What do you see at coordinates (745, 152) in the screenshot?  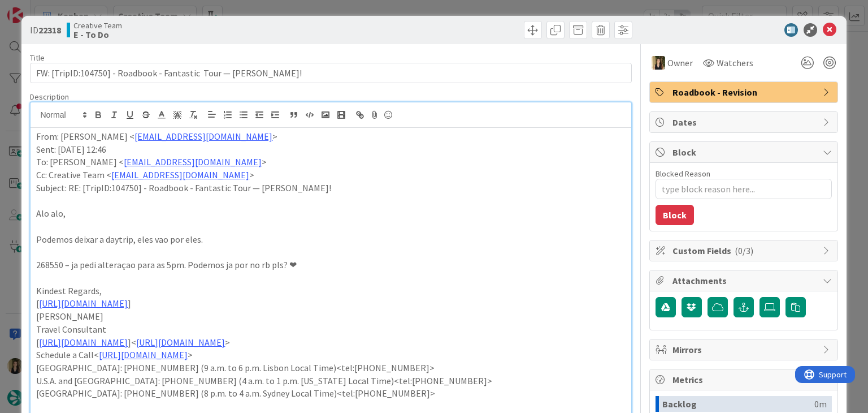 I see `span: Block` at bounding box center [745, 152].